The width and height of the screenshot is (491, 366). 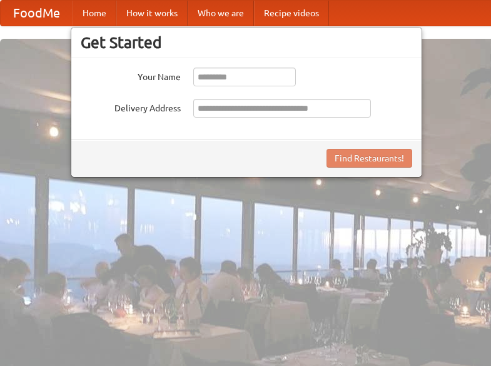 I want to click on a: FoodMe, so click(x=36, y=13).